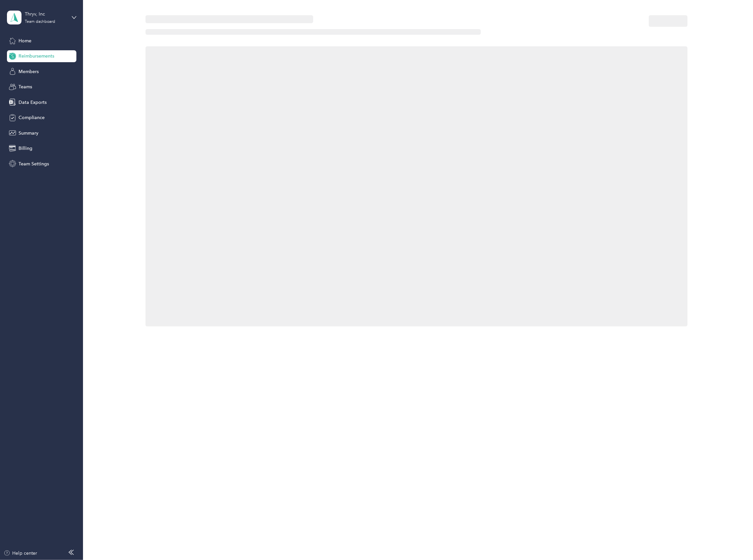  Describe the element at coordinates (28, 133) in the screenshot. I see `span: Summary` at that location.